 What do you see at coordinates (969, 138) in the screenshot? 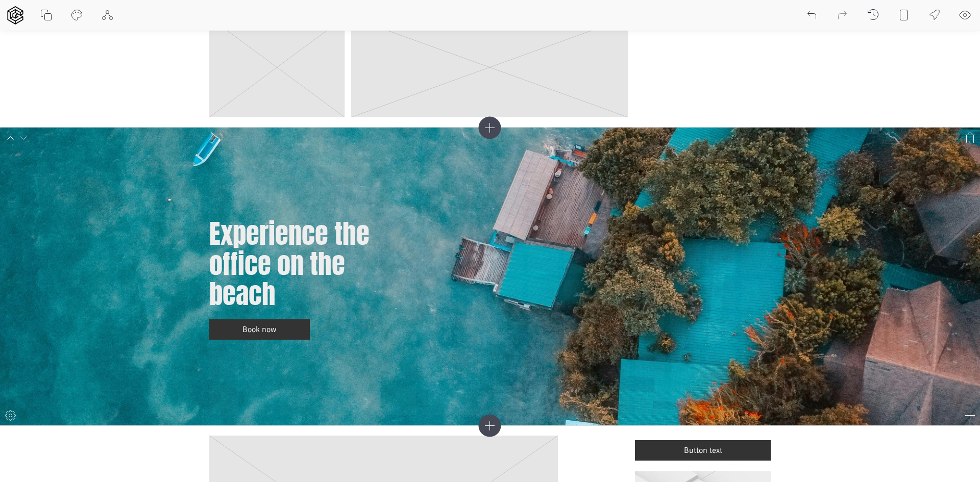
I see `div: Delete section` at bounding box center [969, 138].